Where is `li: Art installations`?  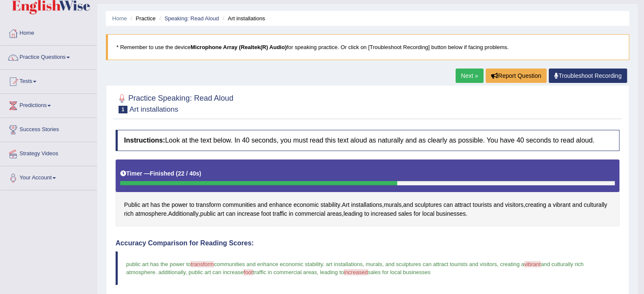
li: Art installations is located at coordinates (243, 18).